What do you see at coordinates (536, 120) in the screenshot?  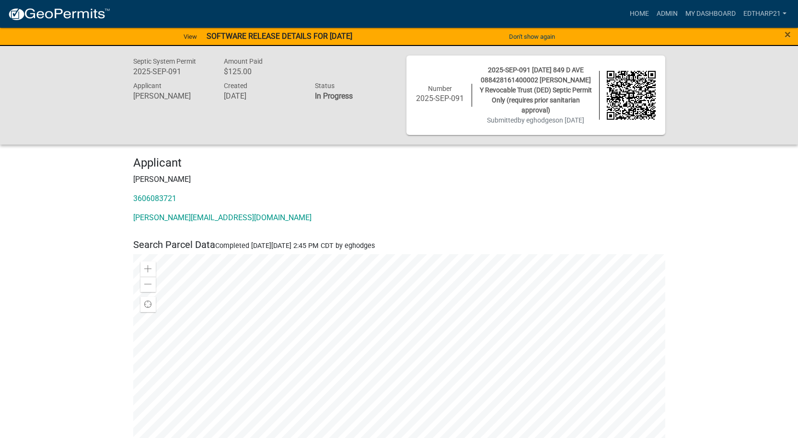 I see `span: by eghodges` at bounding box center [536, 120].